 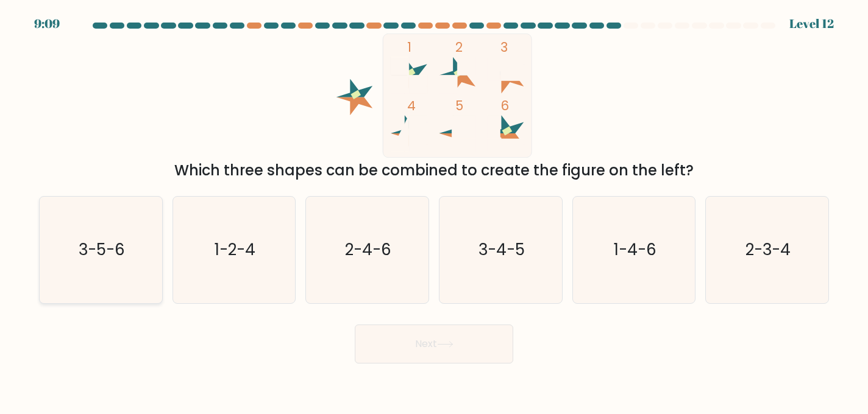 I want to click on tspan: 4, so click(x=412, y=106).